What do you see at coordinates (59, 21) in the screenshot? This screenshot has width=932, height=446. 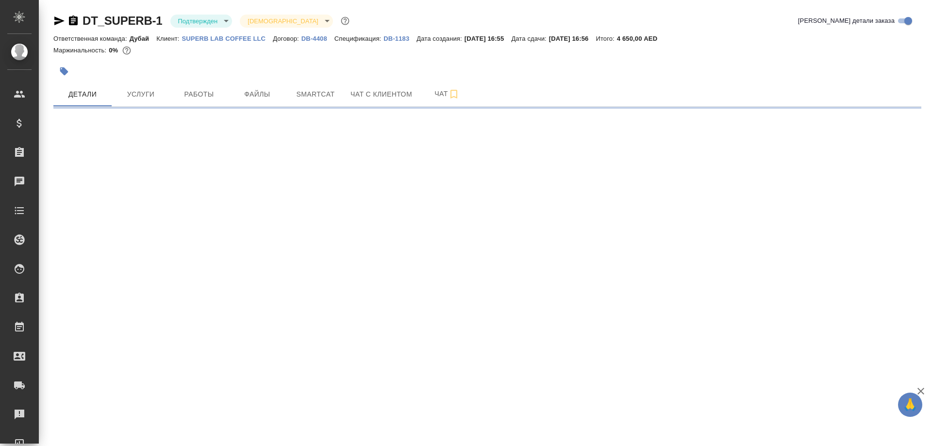 I see `button: Скопировать ссылку для ЯМессенджера` at bounding box center [59, 21].